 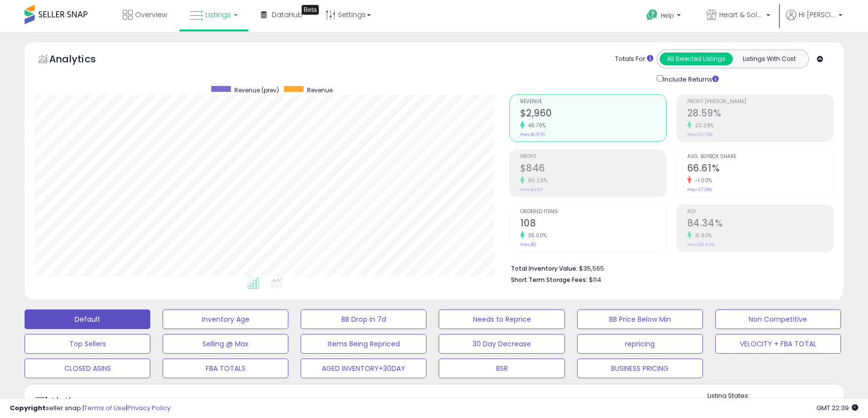 What do you see at coordinates (593, 114) in the screenshot?
I see `h2: $2,960` at bounding box center [593, 114].